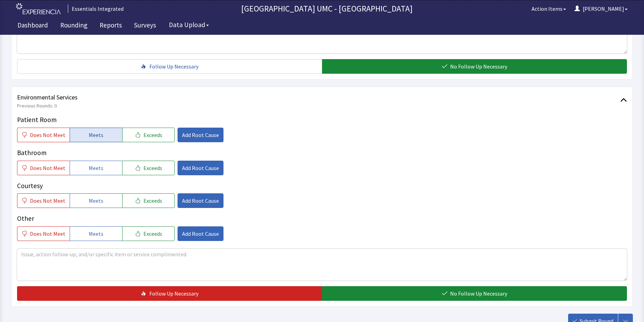 This screenshot has height=322, width=644. Describe the element at coordinates (549, 9) in the screenshot. I see `button: Action Items` at that location.